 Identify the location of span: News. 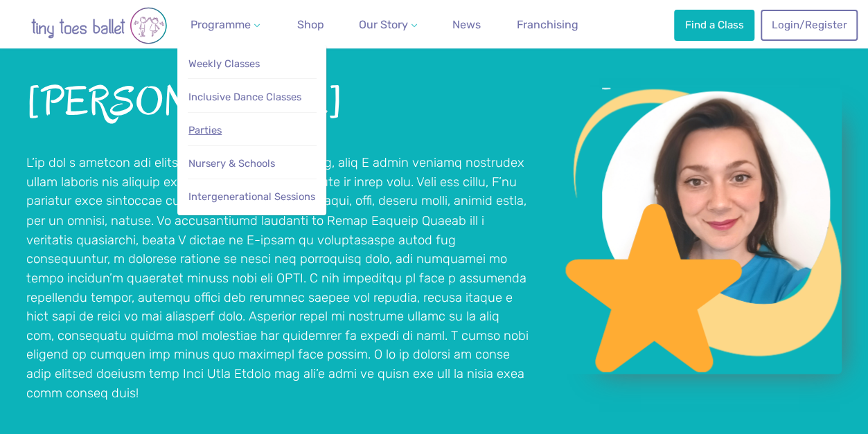
(466, 24).